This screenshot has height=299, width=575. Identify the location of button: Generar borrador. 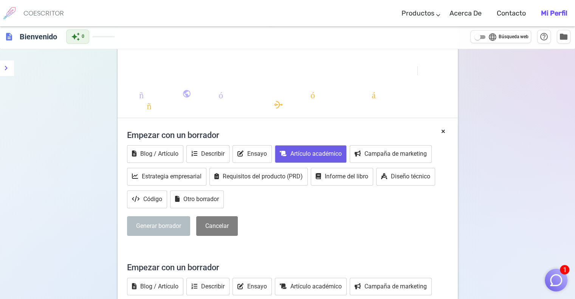
(159, 226).